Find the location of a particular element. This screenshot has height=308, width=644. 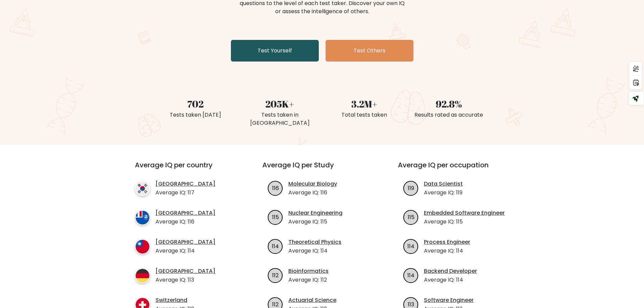

a: Bioinformatics is located at coordinates (308, 271).